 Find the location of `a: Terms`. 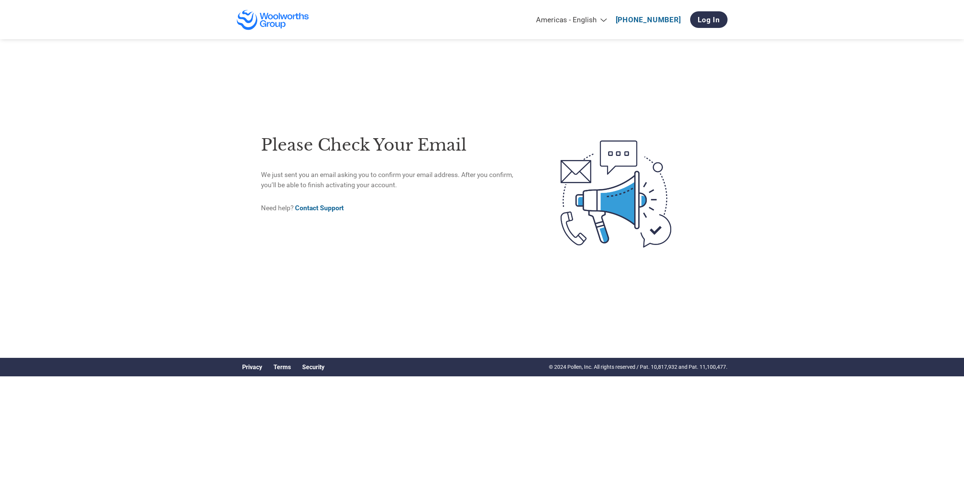

a: Terms is located at coordinates (282, 367).